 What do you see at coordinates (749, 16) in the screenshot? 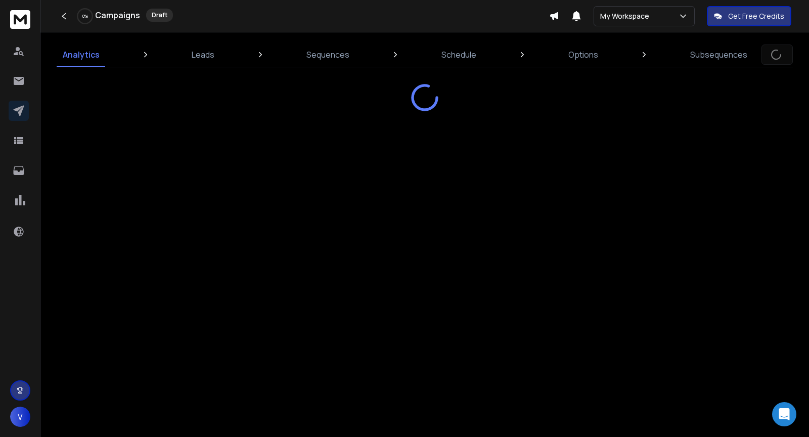
I see `button: Get Free Credits` at bounding box center [749, 16].